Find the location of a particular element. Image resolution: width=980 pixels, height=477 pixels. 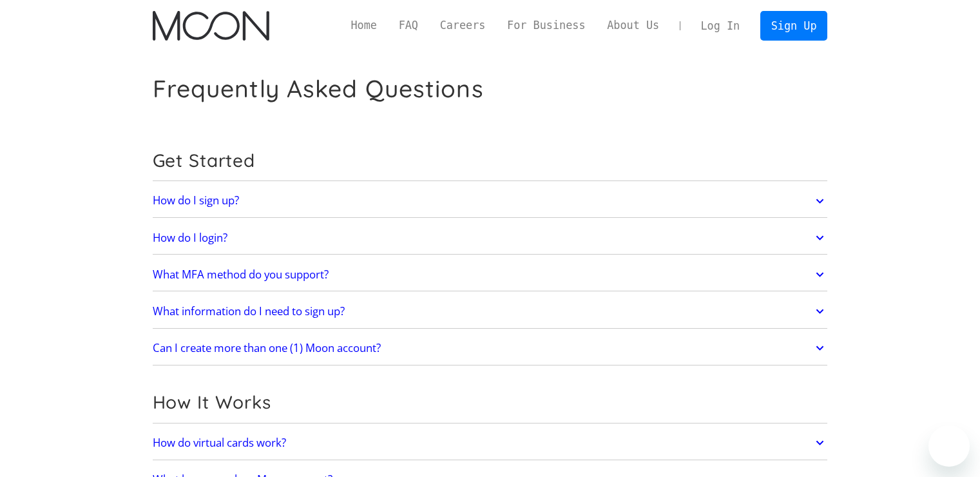

h2: Get Started is located at coordinates (490, 160).